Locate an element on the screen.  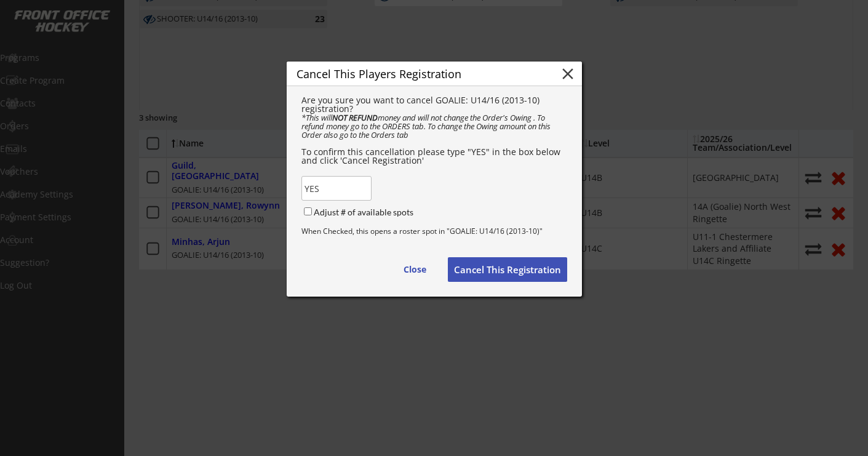
div: Are you sure you want to cancel GOALIE: U14/16 (2013-10) registration? To confirm this cancellati... is located at coordinates (434, 131).